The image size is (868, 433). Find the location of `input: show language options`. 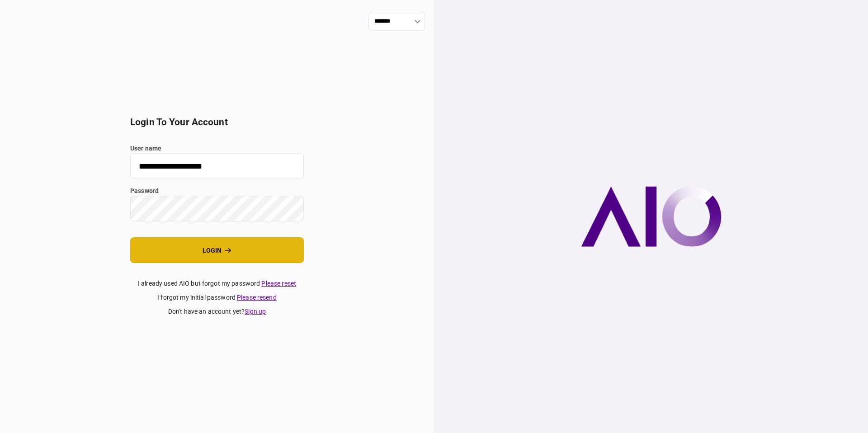

input: show language options is located at coordinates (396, 21).